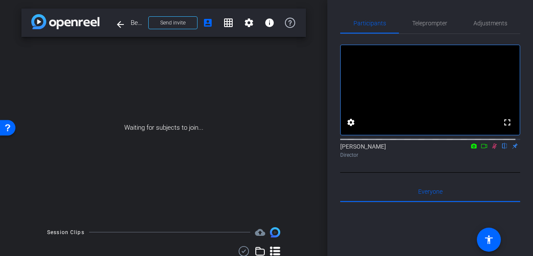 The width and height of the screenshot is (533, 256). Describe the element at coordinates (66, 232) in the screenshot. I see `div: Session Clips` at that location.